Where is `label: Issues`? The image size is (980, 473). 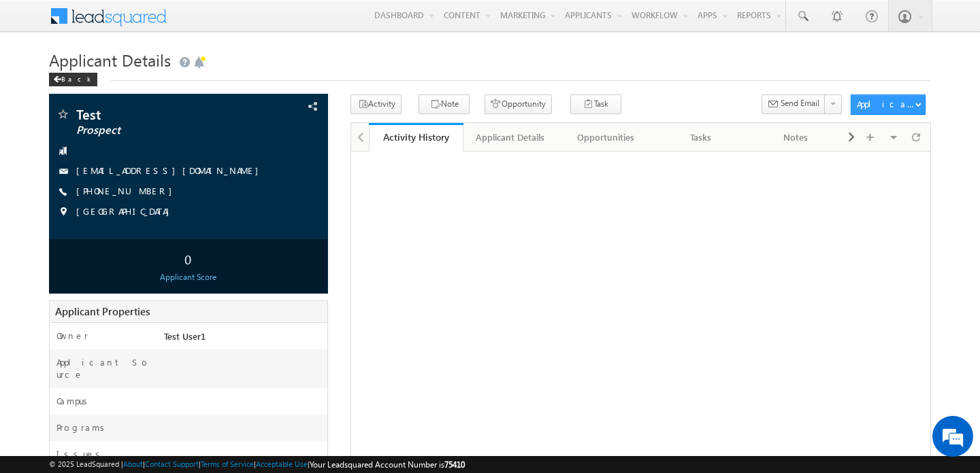
label: Issues is located at coordinates (80, 454).